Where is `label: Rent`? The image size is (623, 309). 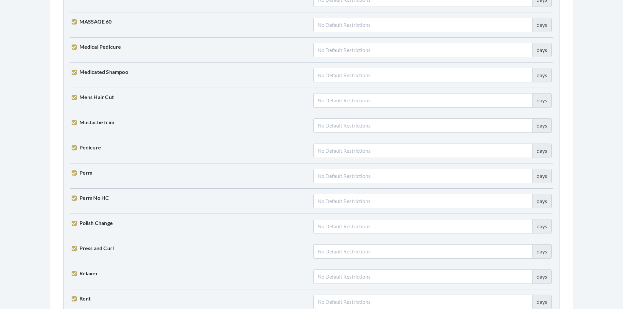 label: Rent is located at coordinates (81, 298).